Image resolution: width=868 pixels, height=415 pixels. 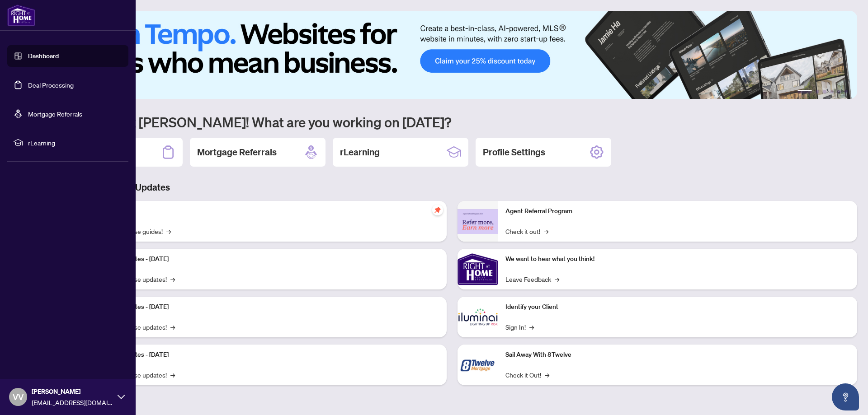 I want to click on img: We want to hear what you think!, so click(x=478, y=269).